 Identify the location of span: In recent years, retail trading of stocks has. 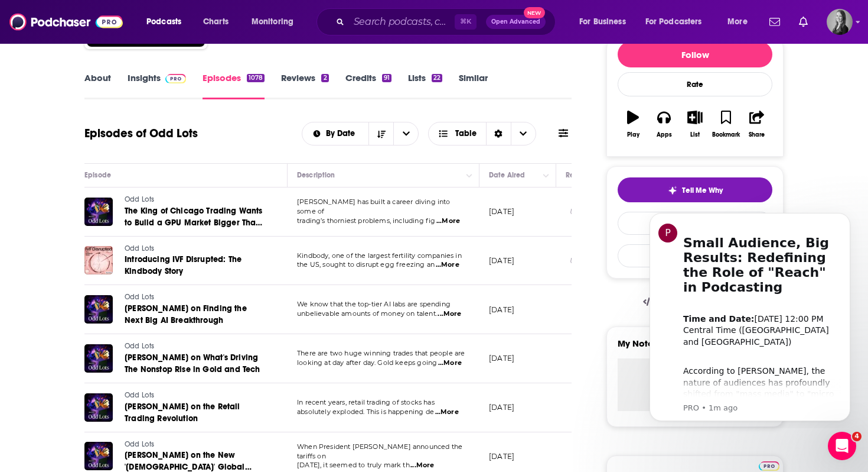
(366, 402).